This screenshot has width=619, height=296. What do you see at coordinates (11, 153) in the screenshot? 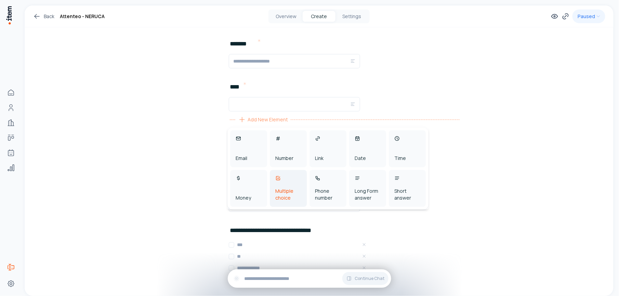
I see `a: Agents` at bounding box center [11, 153].